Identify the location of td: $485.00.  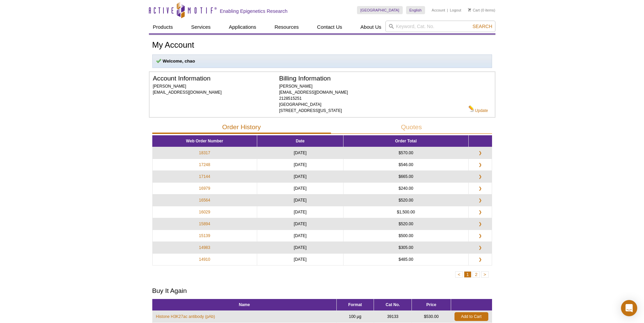
(406, 259).